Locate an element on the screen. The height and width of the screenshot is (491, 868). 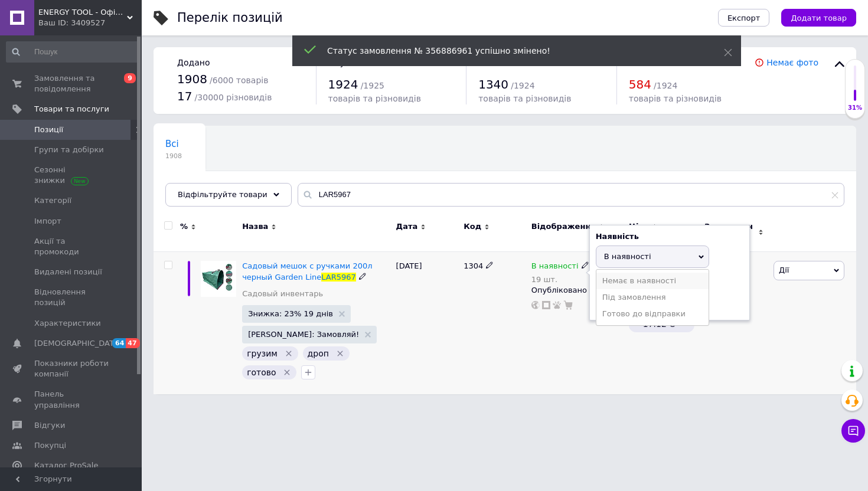
input: Пошук по назві позиції, артикулу і пошуковим запитам is located at coordinates (571, 195).